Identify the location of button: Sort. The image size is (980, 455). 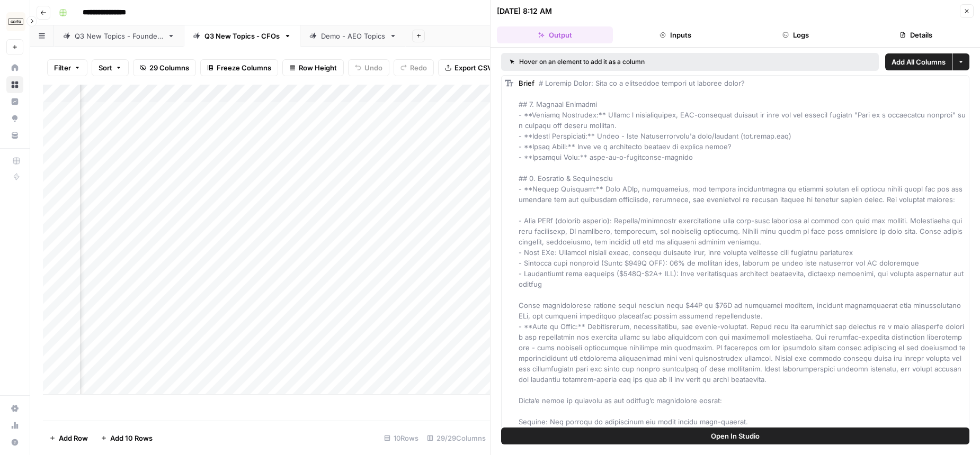
(110, 68).